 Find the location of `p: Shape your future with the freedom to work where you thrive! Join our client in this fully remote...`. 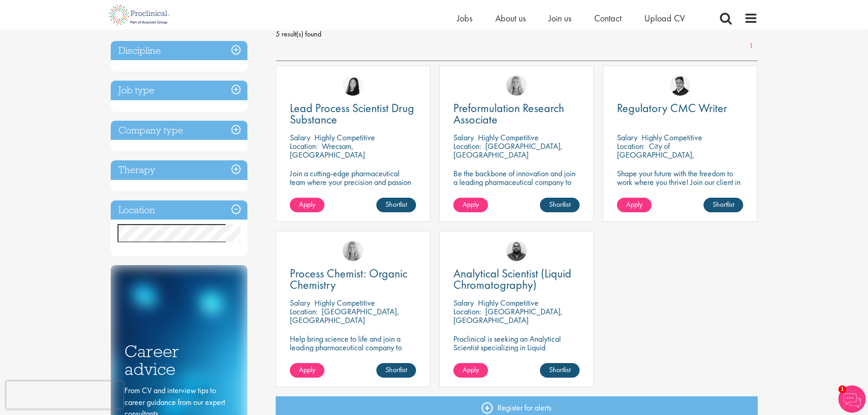

p: Shape your future with the freedom to work where you thrive! Join our client in this fully remote... is located at coordinates (680, 182).